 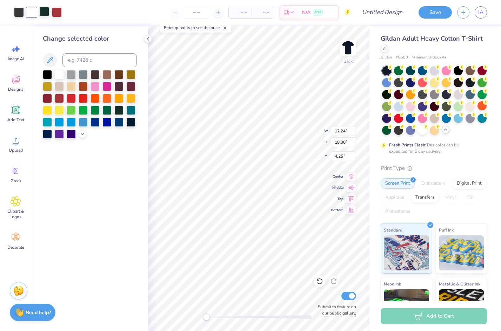 I want to click on input: e.g. 7428 c, so click(x=100, y=60).